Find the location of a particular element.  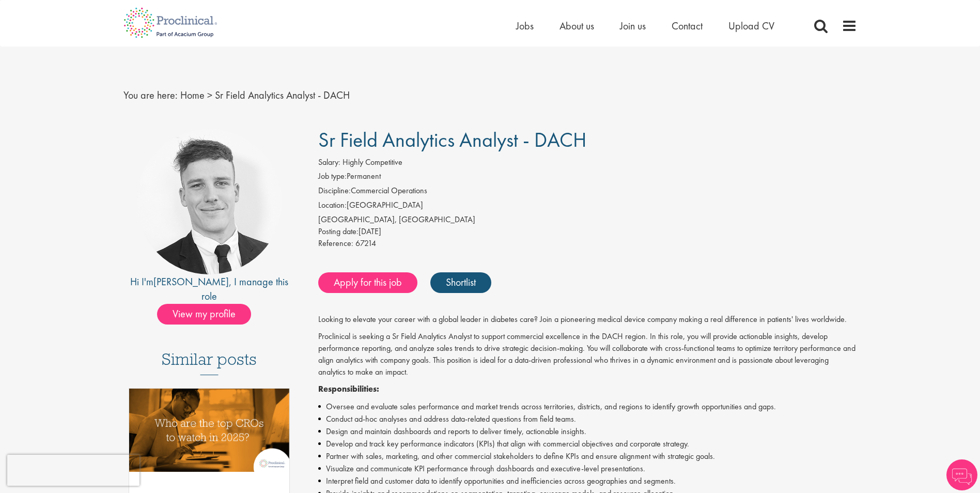

a: Link to a post is located at coordinates (209, 434).